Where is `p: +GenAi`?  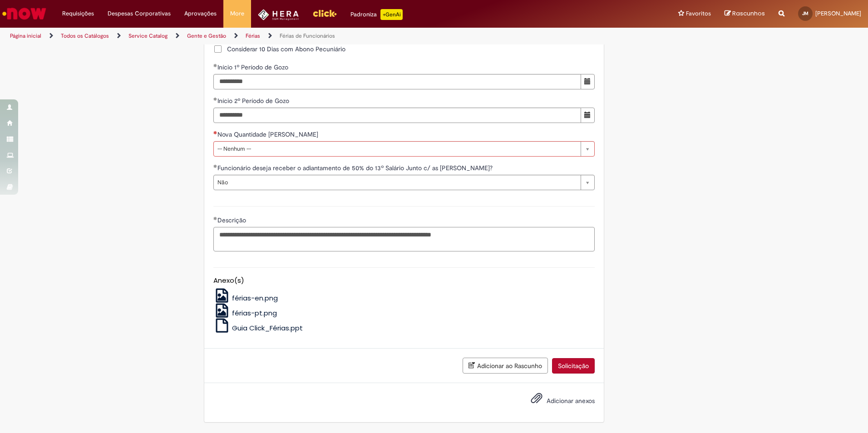 p: +GenAi is located at coordinates (391, 15).